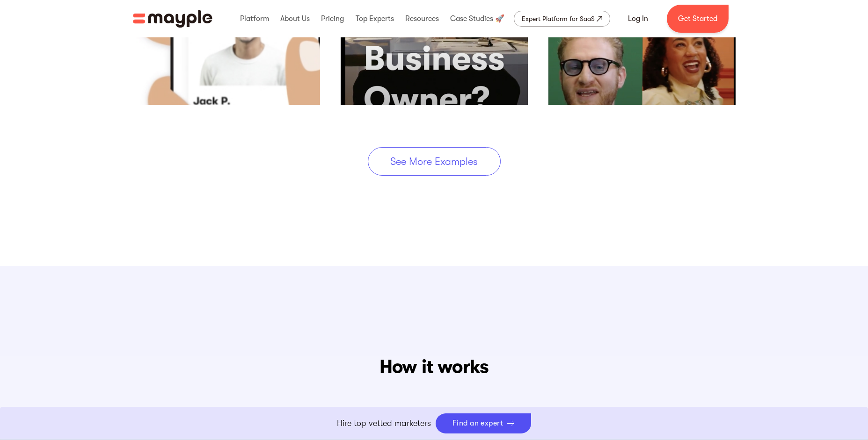 The width and height of the screenshot is (868, 440). I want to click on a: See More Examples, so click(434, 162).